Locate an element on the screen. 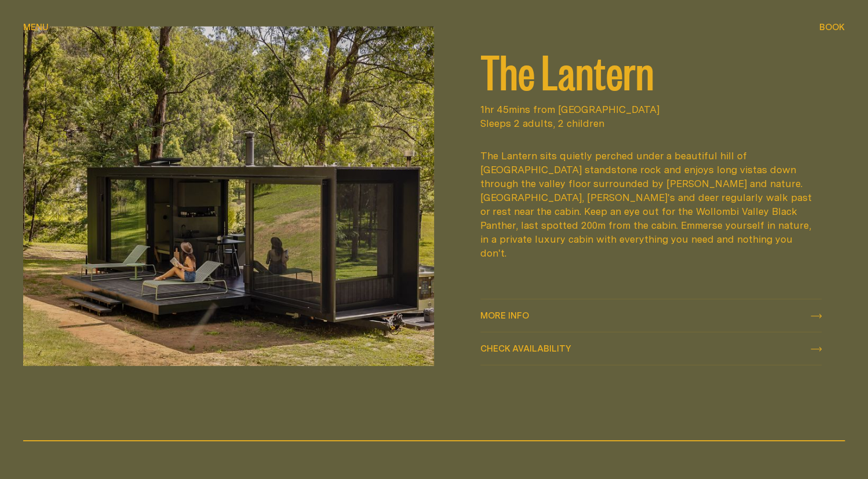 Image resolution: width=868 pixels, height=479 pixels. span: Book is located at coordinates (832, 27).